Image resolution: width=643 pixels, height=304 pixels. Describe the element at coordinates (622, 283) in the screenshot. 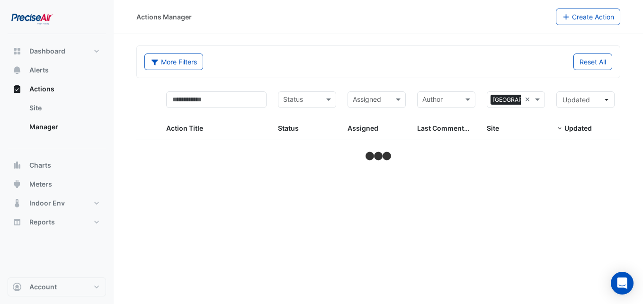

I see `div: Open Intercom Messenger` at that location.